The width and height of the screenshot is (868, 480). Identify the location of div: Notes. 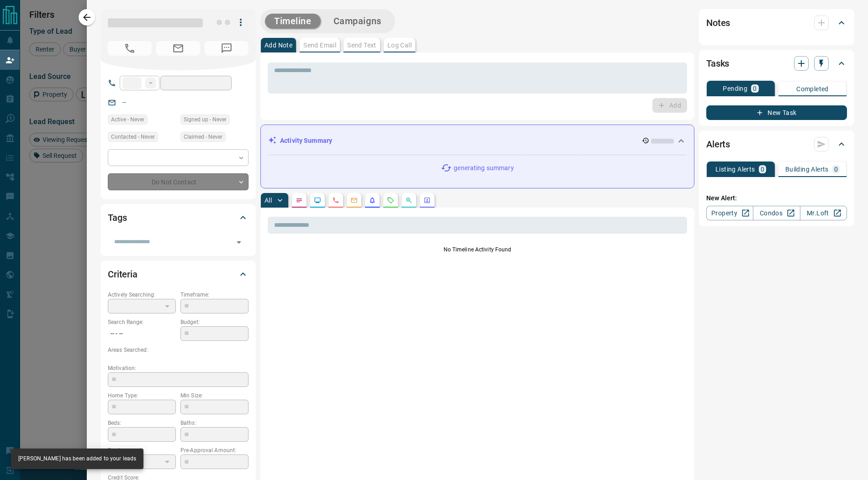
(777, 23).